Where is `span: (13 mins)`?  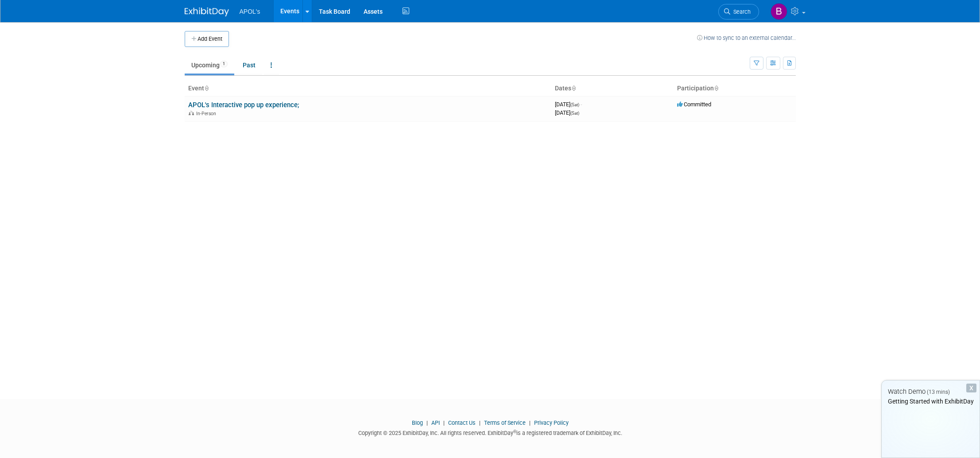 span: (13 mins) is located at coordinates (938, 392).